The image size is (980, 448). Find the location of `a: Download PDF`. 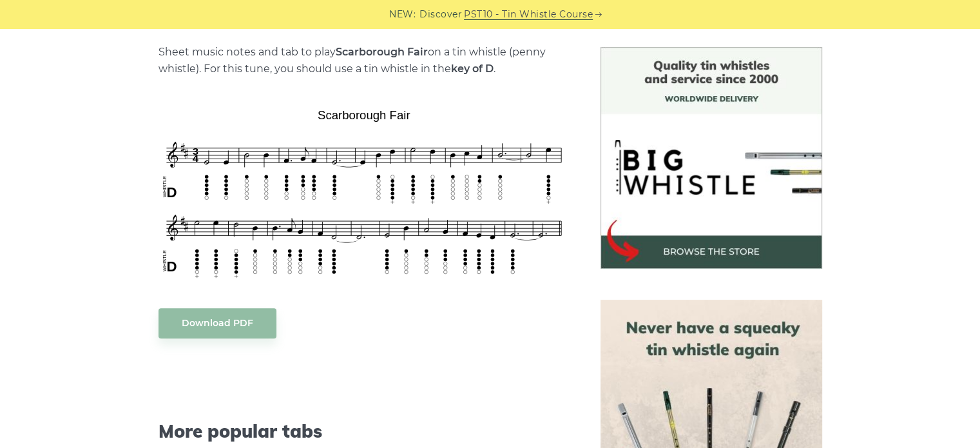

a: Download PDF is located at coordinates (217, 323).